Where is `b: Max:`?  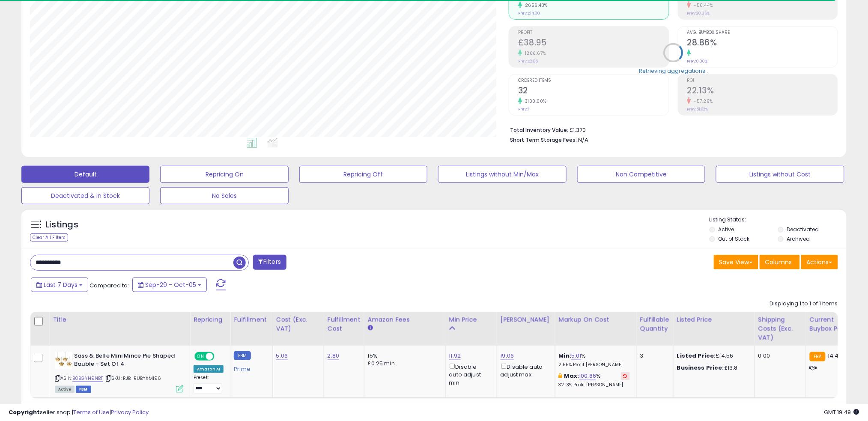
b: Max: is located at coordinates (572, 375).